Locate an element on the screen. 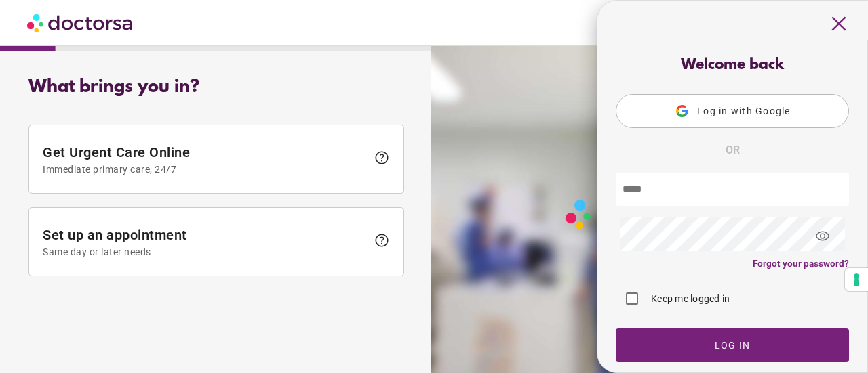  span: Set up an appointment is located at coordinates (205, 242).